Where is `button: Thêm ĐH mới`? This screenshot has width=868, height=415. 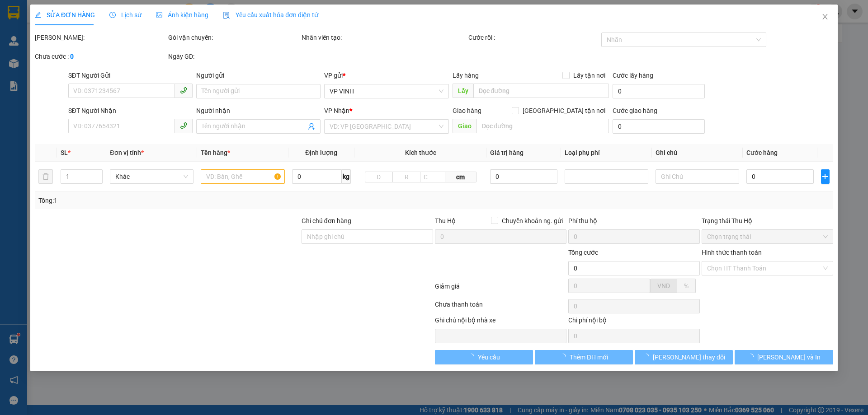
button: Thêm ĐH mới is located at coordinates (584, 358).